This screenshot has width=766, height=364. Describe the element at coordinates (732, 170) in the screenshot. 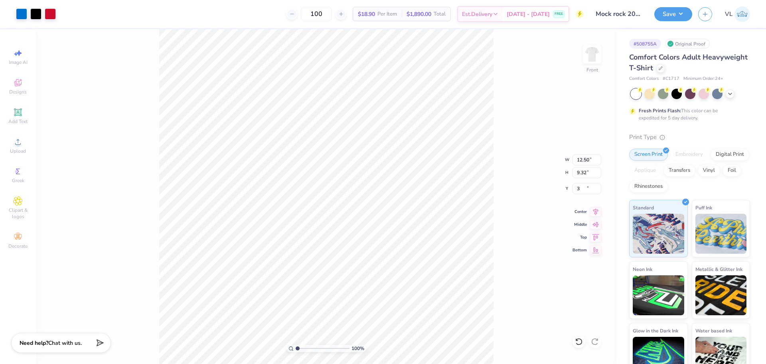

I see `div: Foil` at that location.